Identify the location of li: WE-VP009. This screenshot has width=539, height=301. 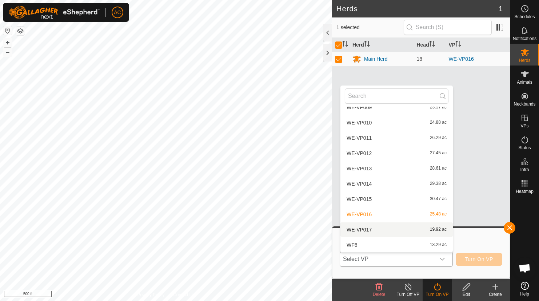
(397, 107).